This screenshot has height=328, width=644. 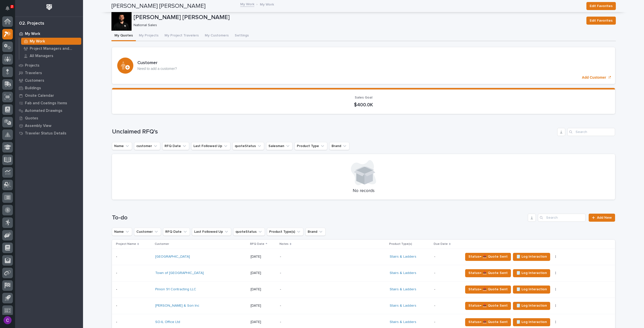 What do you see at coordinates (49, 103) in the screenshot?
I see `a: Fab and Coatings Items` at bounding box center [49, 103].